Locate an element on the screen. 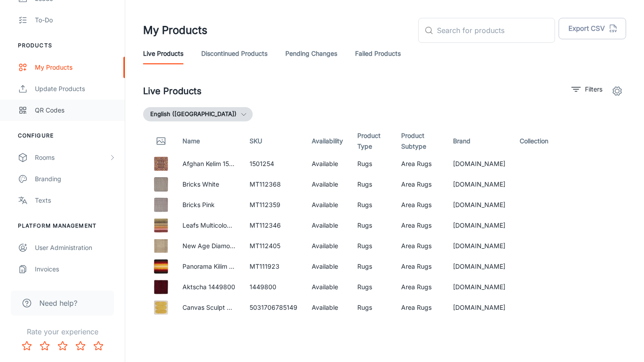 Image resolution: width=644 pixels, height=362 pixels. a: Leafs Multicolour Light is located at coordinates (216, 225).